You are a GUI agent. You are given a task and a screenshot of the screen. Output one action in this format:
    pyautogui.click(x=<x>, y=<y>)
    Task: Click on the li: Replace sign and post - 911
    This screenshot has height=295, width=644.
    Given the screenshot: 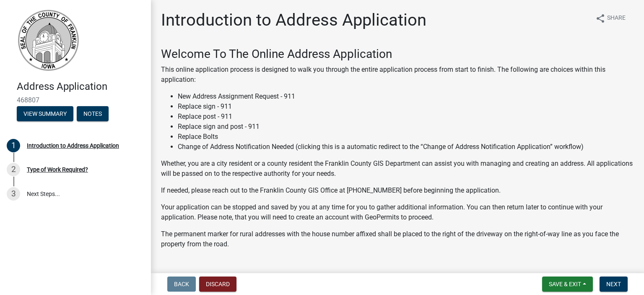 What is the action you would take?
    pyautogui.click(x=406, y=127)
    